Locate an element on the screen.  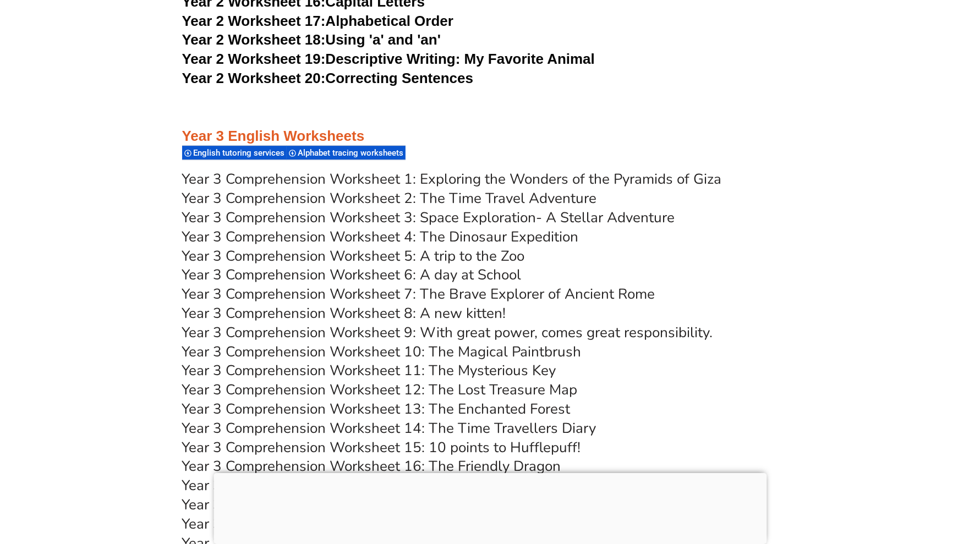
a: Year 3 Comprehension Worksheet 11: The Mysterious Key is located at coordinates (369, 370).